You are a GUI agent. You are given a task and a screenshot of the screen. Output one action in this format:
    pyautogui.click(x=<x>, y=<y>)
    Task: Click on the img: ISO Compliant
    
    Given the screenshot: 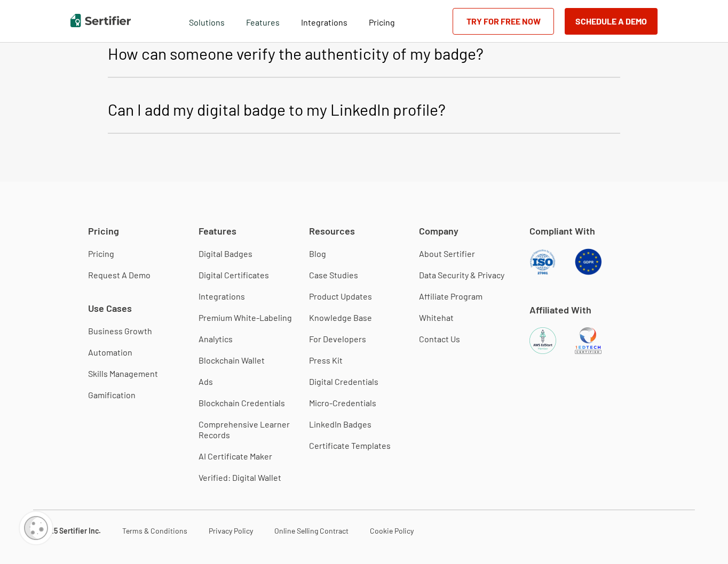 What is the action you would take?
    pyautogui.click(x=543, y=262)
    